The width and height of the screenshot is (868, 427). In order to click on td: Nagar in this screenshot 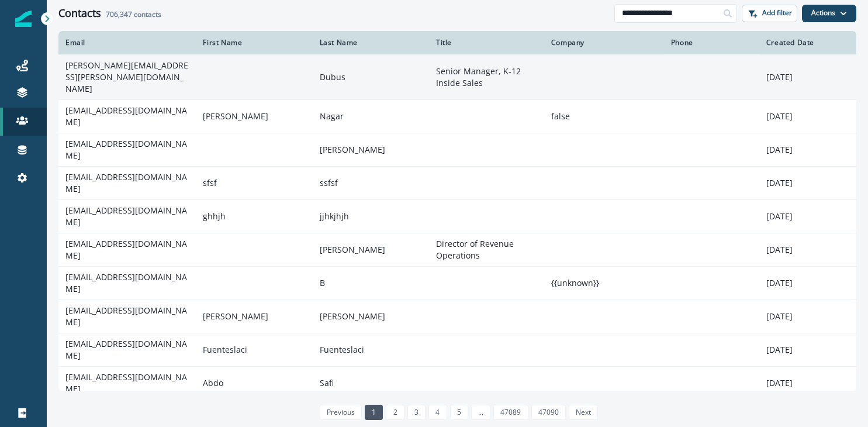, I will do `click(371, 116)`.